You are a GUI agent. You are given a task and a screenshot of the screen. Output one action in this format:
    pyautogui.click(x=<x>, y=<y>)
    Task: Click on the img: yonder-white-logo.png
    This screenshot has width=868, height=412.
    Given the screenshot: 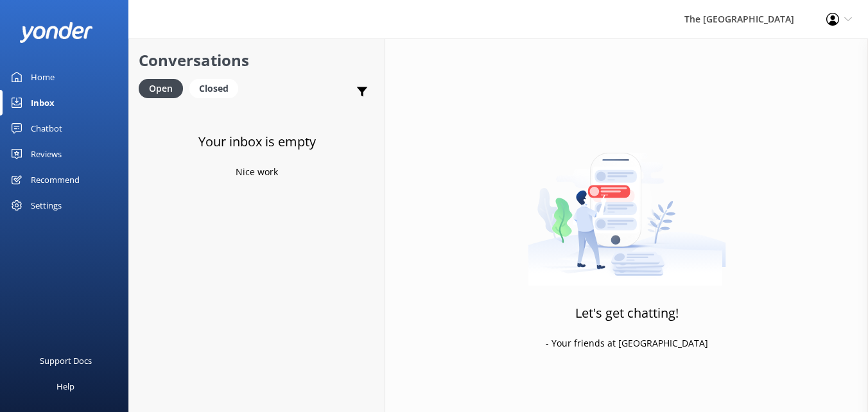 What is the action you would take?
    pyautogui.click(x=56, y=32)
    